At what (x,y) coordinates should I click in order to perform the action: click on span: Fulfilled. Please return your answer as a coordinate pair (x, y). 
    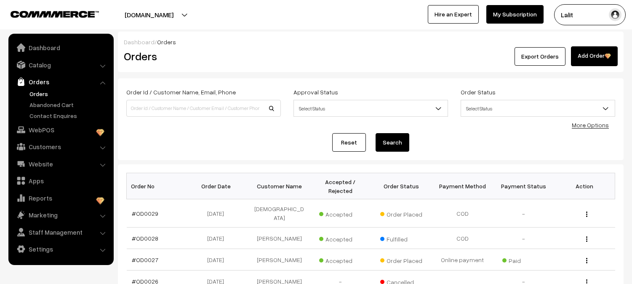
    Looking at the image, I should click on (401, 238).